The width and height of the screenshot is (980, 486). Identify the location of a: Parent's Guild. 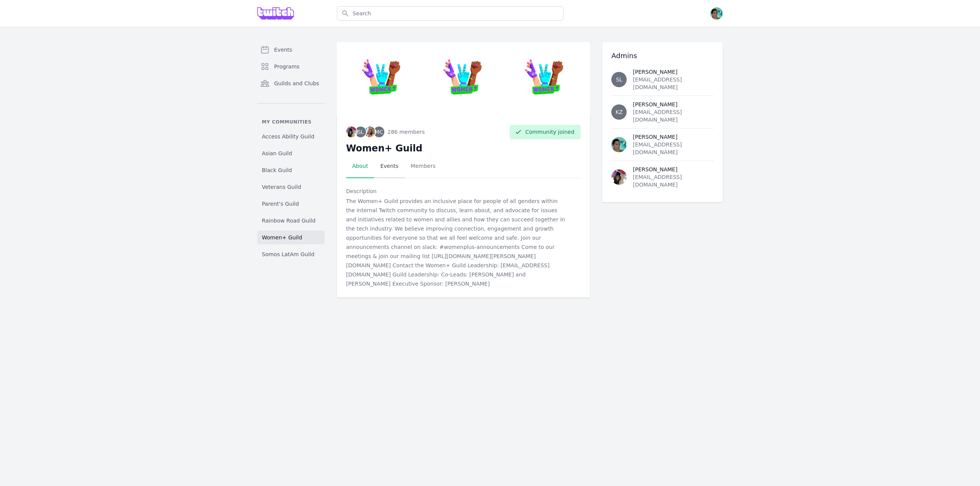
(291, 204).